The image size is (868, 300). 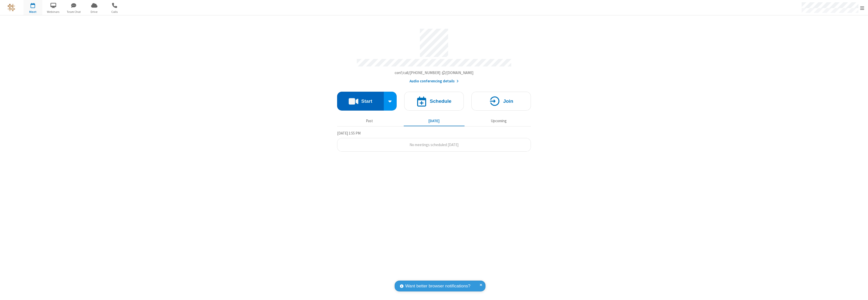 What do you see at coordinates (434, 141) in the screenshot?
I see `section: Today's Meetings` at bounding box center [434, 141].